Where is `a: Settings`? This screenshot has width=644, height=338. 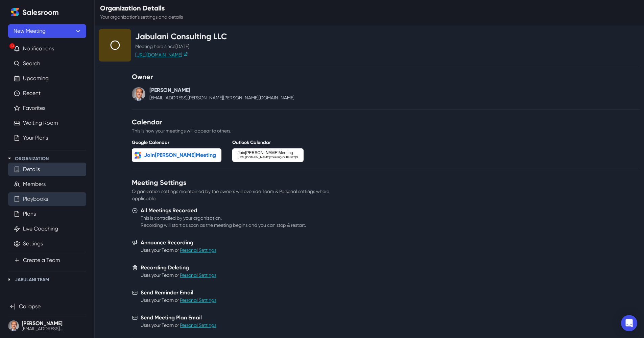
a: Settings is located at coordinates (33, 244).